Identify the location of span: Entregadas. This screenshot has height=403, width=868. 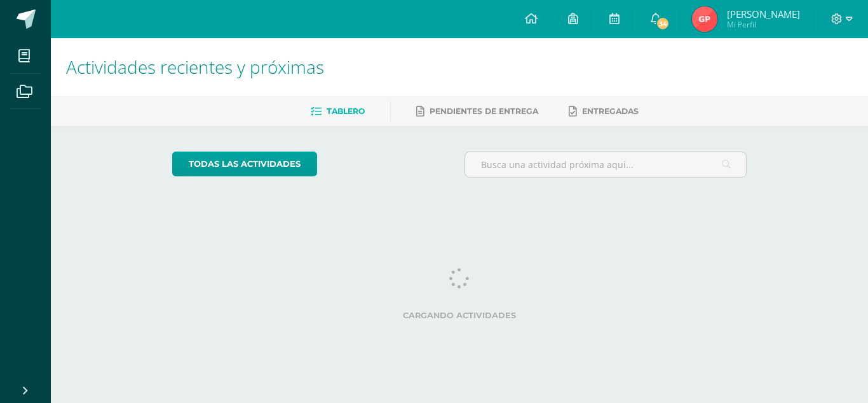
(610, 111).